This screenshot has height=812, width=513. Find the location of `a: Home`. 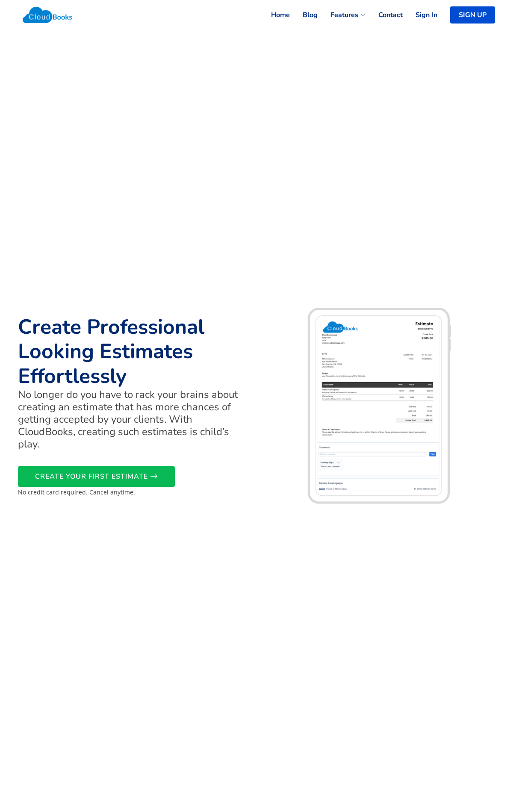

a: Home is located at coordinates (274, 15).